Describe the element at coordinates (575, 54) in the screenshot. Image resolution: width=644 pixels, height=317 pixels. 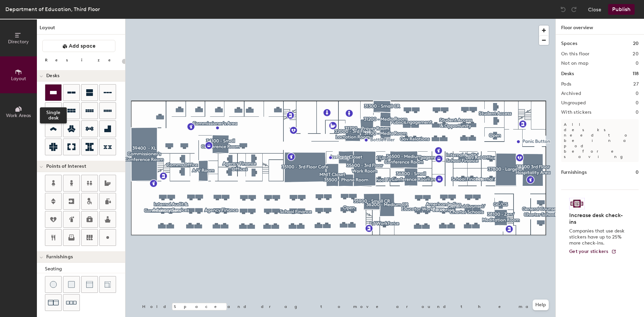
I see `h2: On this floor` at that location.